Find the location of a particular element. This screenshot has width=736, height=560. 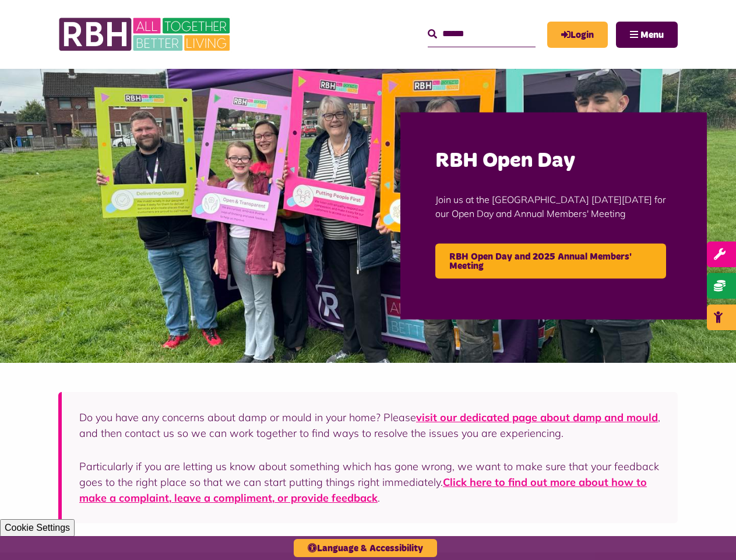

h2: RBH Open Day is located at coordinates (554, 161).